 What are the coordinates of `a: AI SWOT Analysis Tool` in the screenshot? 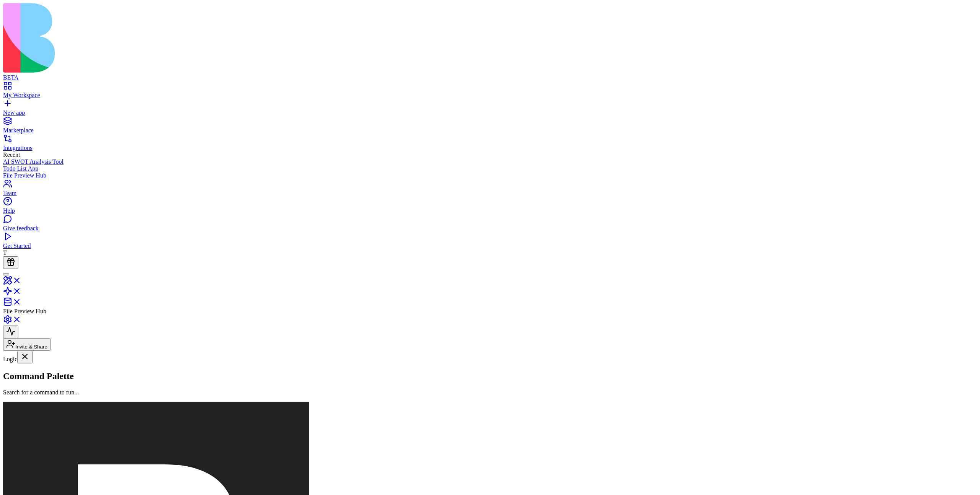 It's located at (490, 162).